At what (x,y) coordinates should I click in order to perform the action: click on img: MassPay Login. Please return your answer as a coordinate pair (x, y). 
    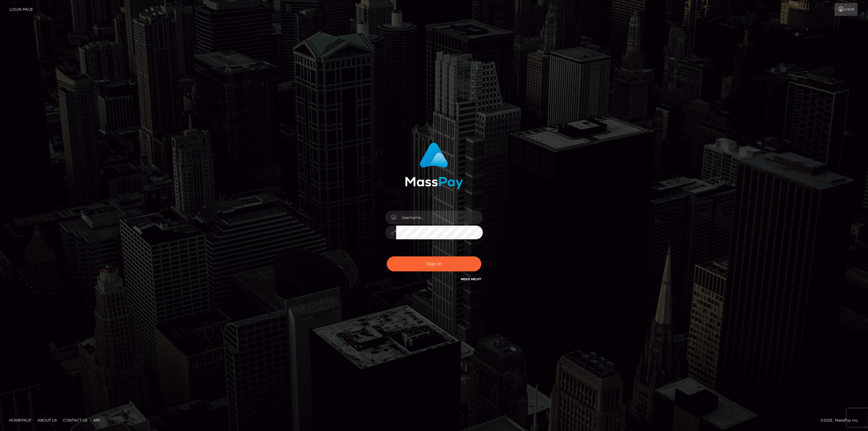
    Looking at the image, I should click on (434, 166).